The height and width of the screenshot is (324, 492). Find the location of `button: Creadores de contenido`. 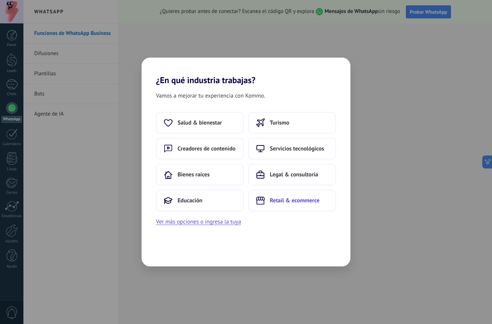

button: Creadores de contenido is located at coordinates (200, 149).